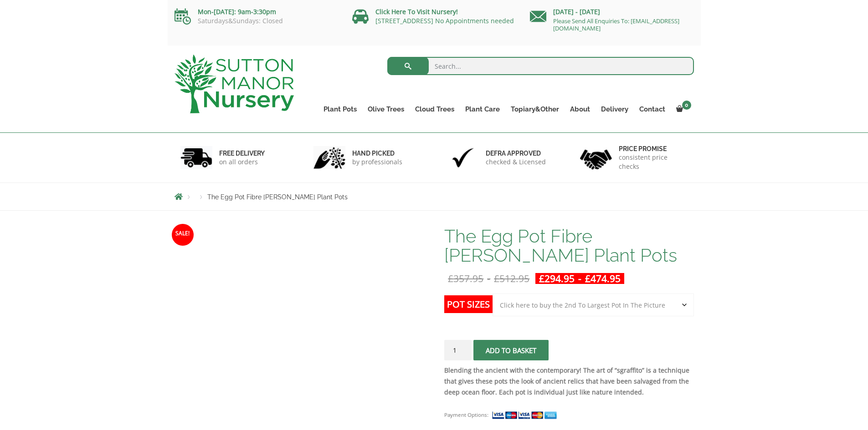 The image size is (868, 430). What do you see at coordinates (330, 157) in the screenshot?
I see `img: 2.jpg` at bounding box center [330, 157].